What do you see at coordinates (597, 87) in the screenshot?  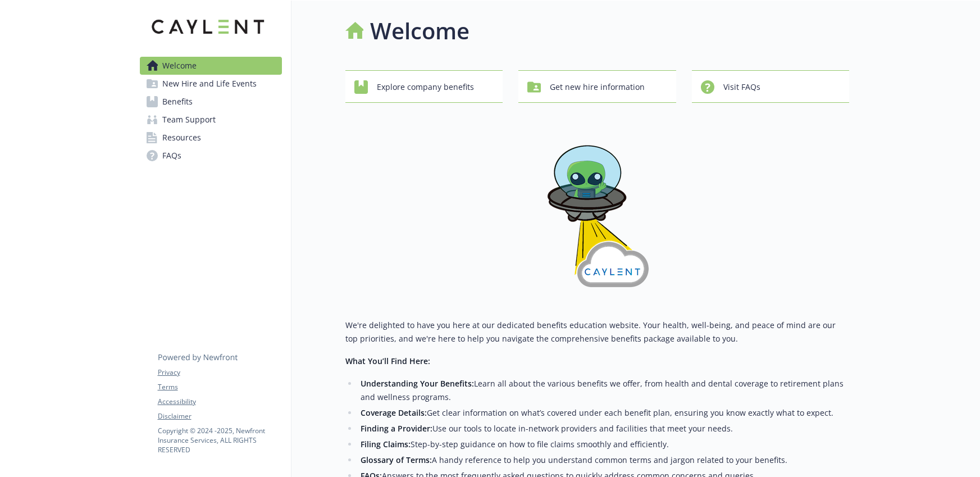 I see `button: Get new hire information` at bounding box center [597, 87].